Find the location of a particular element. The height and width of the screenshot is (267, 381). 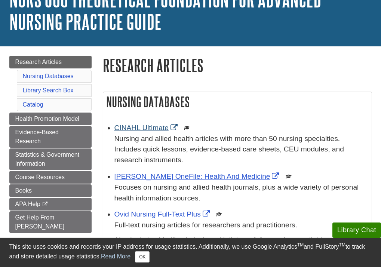

a: Catalog is located at coordinates (33, 104).